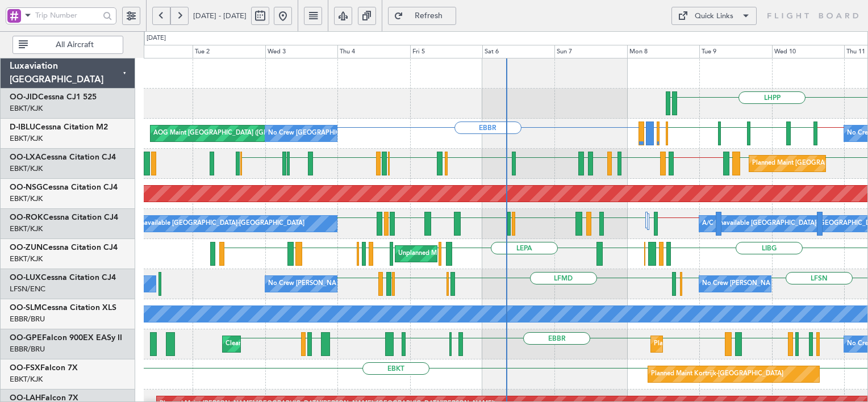  What do you see at coordinates (518, 52) in the screenshot?
I see `div: Sat 6` at bounding box center [518, 52].